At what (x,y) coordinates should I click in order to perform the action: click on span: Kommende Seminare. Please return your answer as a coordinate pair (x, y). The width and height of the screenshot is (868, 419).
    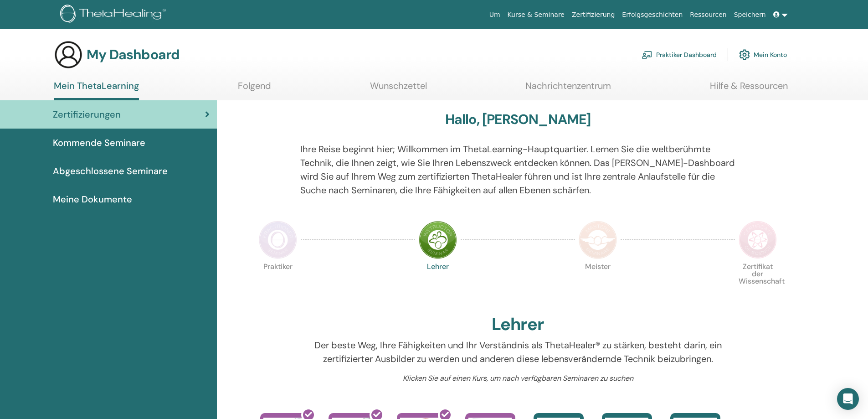
    Looking at the image, I should click on (99, 143).